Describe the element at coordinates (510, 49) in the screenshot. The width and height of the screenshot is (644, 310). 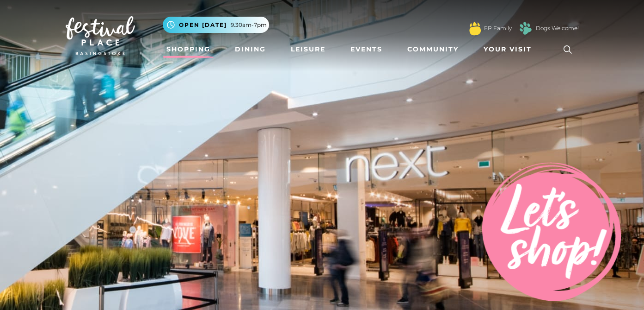
I see `a: Your Visit` at that location.